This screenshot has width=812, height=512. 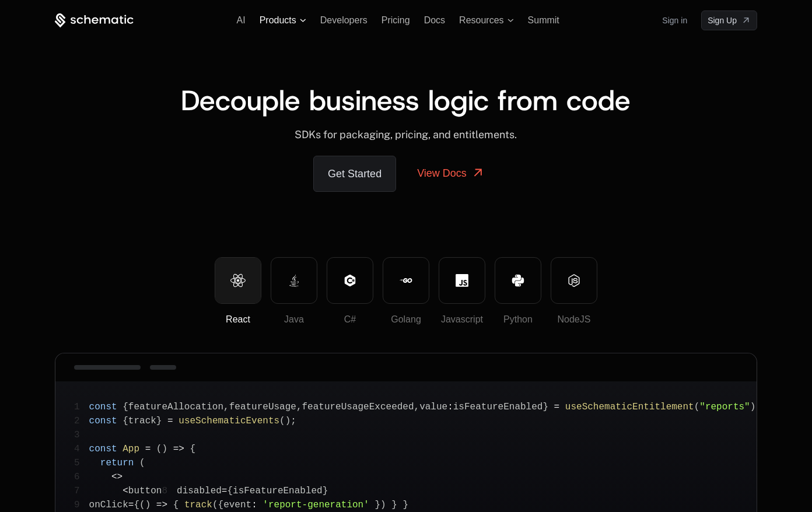 What do you see at coordinates (262, 407) in the screenshot?
I see `span: featureUsage` at bounding box center [262, 407].